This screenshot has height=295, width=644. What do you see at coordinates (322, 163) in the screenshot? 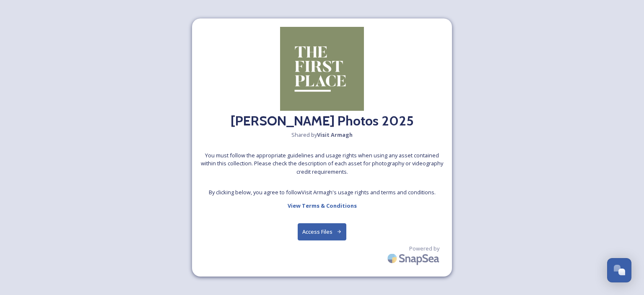
I see `span: You must follow the appropriate guidelines and usage rights when using any asset contained within...` at bounding box center [322, 163].